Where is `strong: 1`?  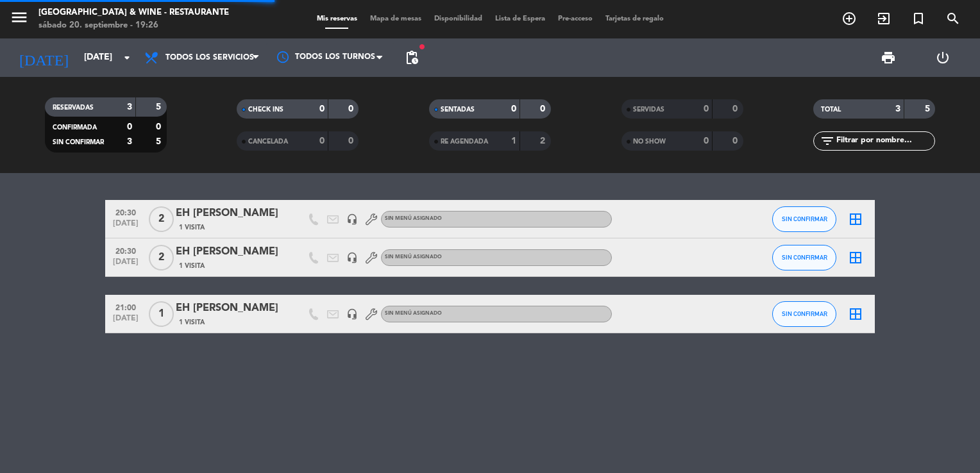
strong: 1 is located at coordinates (514, 141).